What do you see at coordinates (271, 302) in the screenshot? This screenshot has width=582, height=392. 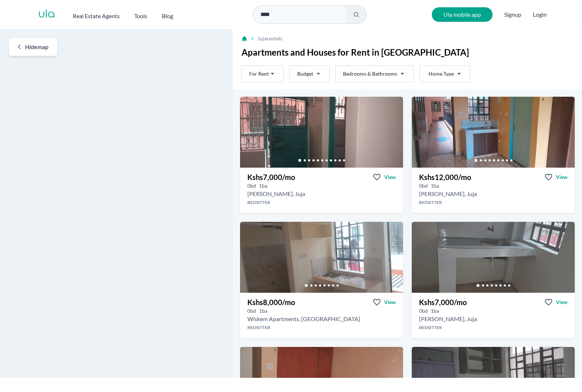 I see `h3: Kshs 8,000 /mo` at bounding box center [271, 302].